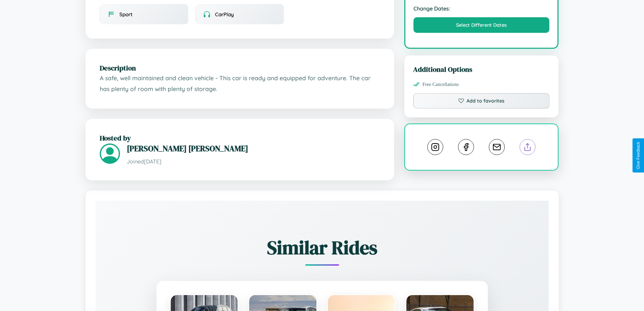 The image size is (644, 311). I want to click on div: Give Feedback, so click(639, 156).